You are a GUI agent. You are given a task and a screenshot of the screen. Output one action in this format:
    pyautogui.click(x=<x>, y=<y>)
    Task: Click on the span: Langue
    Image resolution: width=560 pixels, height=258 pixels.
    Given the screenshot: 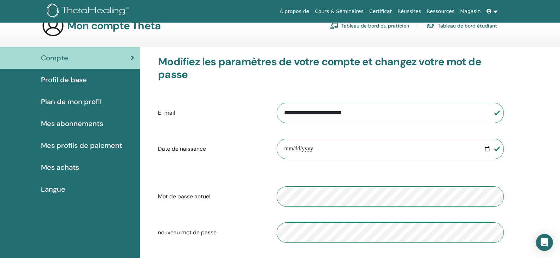 What is the action you would take?
    pyautogui.click(x=53, y=189)
    